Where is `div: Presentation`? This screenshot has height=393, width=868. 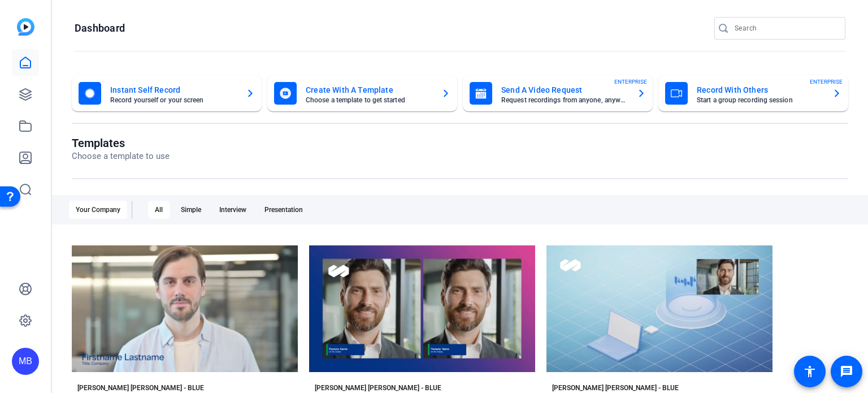 div: Presentation is located at coordinates (284, 210).